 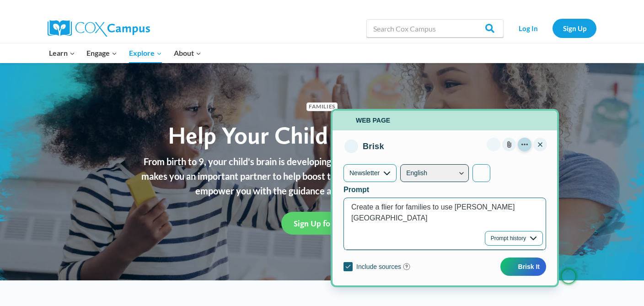 I want to click on button: Child menu of Engage, so click(x=102, y=53).